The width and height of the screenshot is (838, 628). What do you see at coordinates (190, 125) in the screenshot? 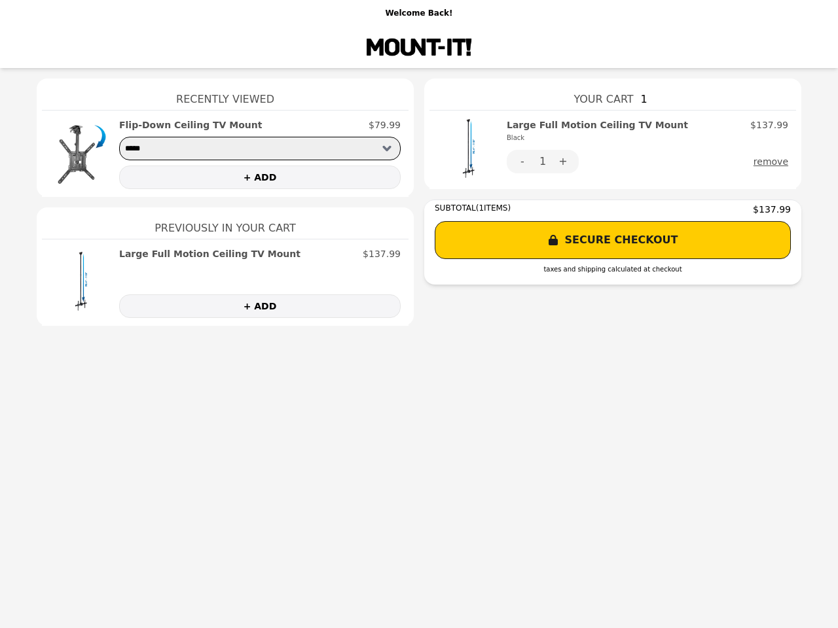
I see `h2: Flip-Down Ceiling TV Mount` at bounding box center [190, 125].